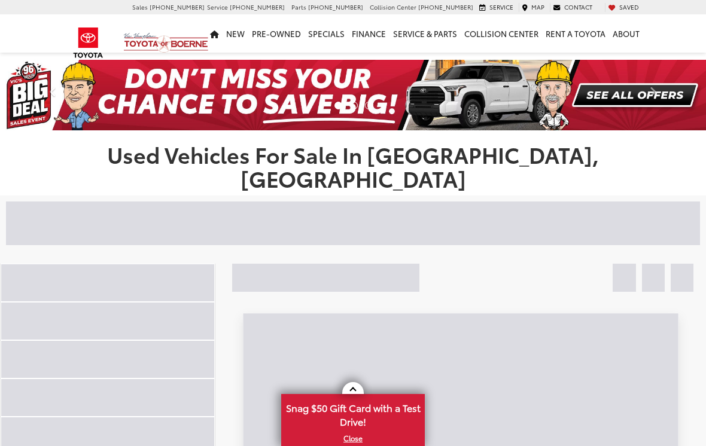  Describe the element at coordinates (572, 7) in the screenshot. I see `a: Contact` at that location.